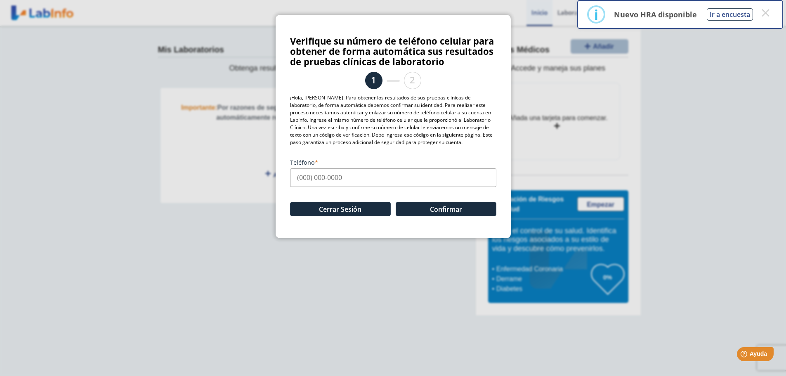 This screenshot has height=376, width=786. I want to click on div: i, so click(596, 14).